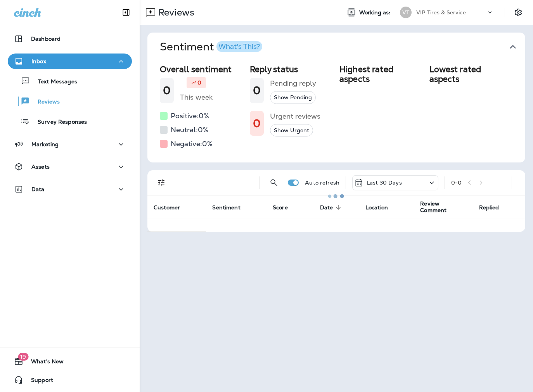  Describe the element at coordinates (70, 122) in the screenshot. I see `button: Survey Responses` at that location.